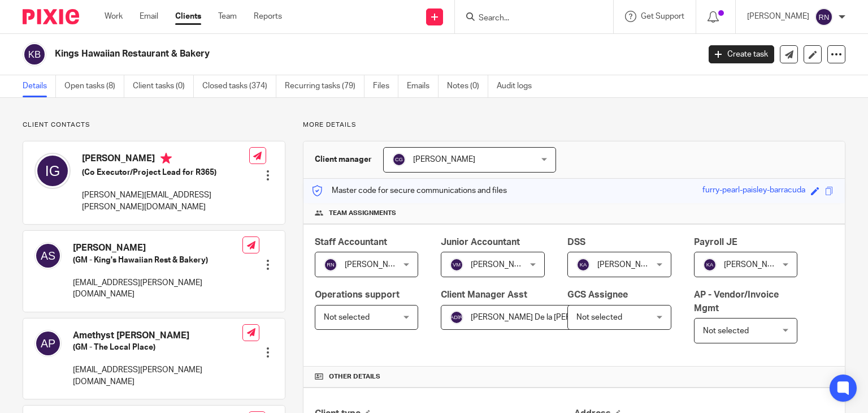  Describe the element at coordinates (324, 86) in the screenshot. I see `a: Recurring tasks (79)` at that location.